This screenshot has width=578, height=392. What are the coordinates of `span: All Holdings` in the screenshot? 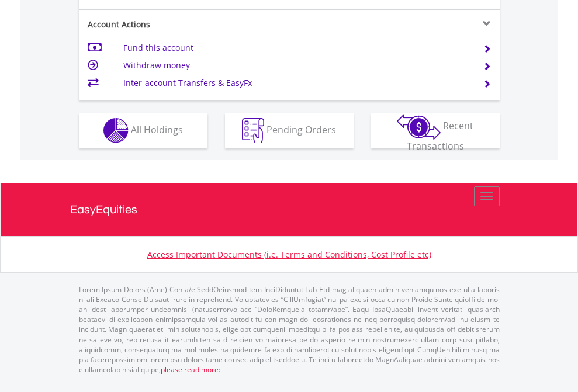 It's located at (157, 130).